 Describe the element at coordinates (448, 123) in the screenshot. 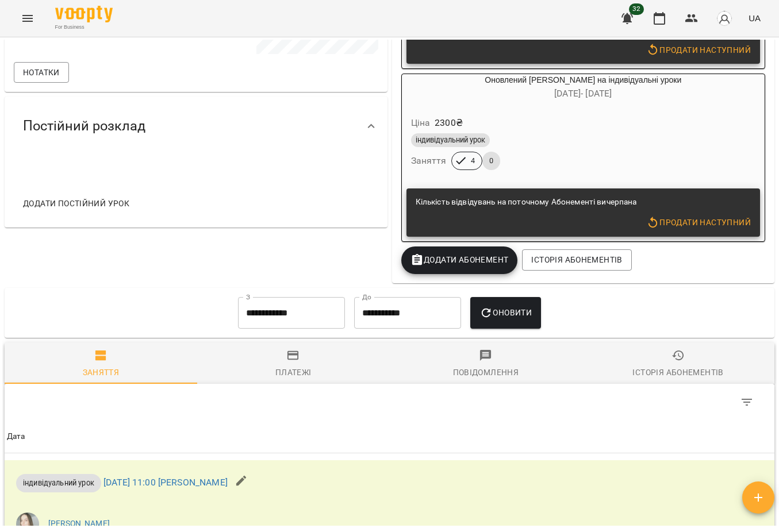

I see `p: 2300 ₴` at that location.